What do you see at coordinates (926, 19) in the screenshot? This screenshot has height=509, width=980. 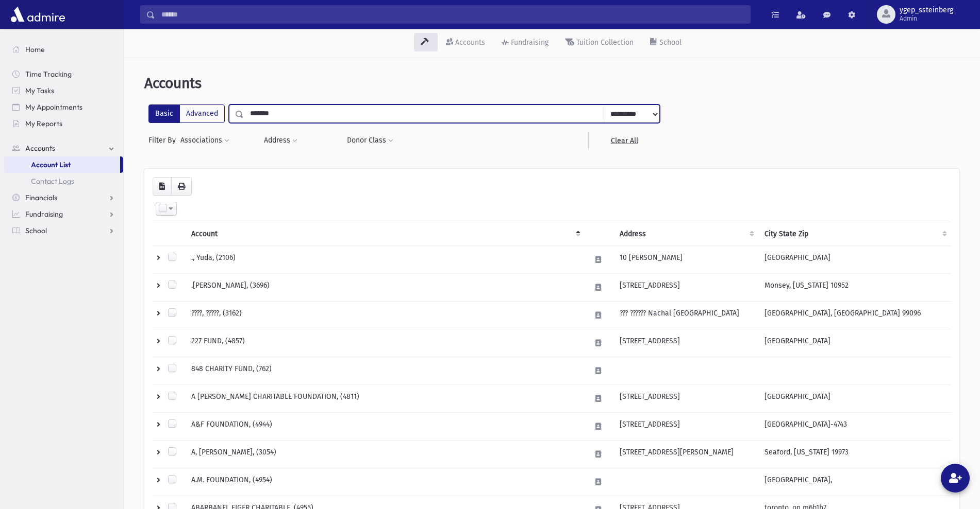 I see `span: Admin` at bounding box center [926, 19].